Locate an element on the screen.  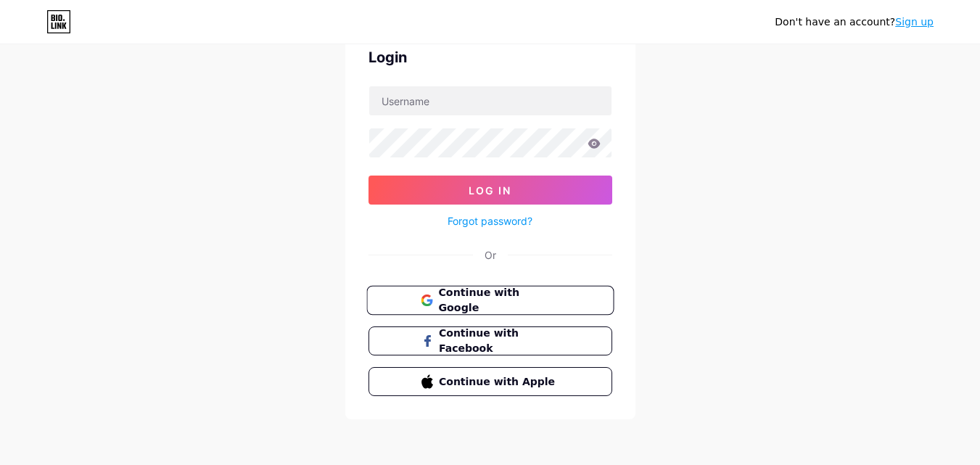
span: Log In is located at coordinates (490, 190).